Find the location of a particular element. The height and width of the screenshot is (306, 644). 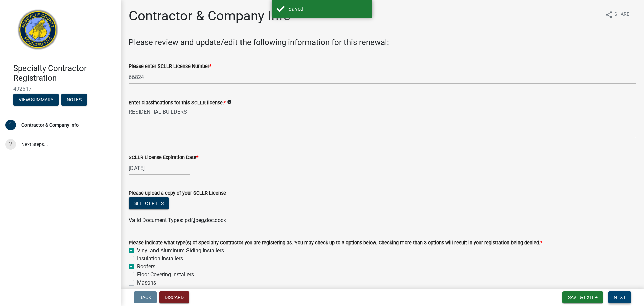

span: Next is located at coordinates (620, 297).